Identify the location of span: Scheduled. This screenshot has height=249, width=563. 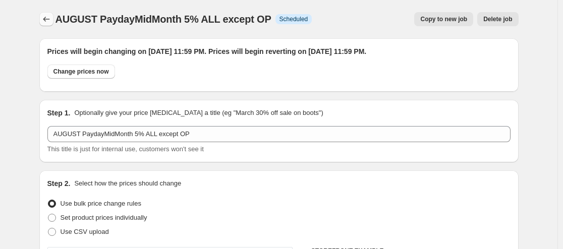
(293, 19).